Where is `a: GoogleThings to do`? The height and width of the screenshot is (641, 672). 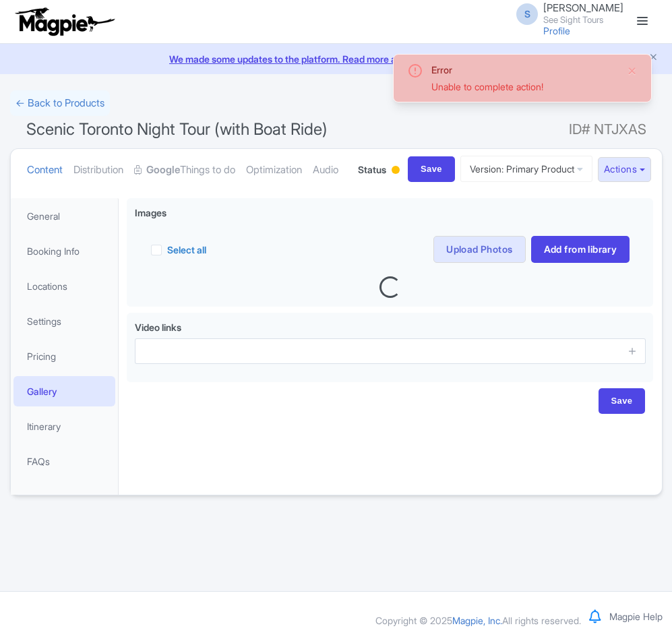 a: GoogleThings to do is located at coordinates (185, 170).